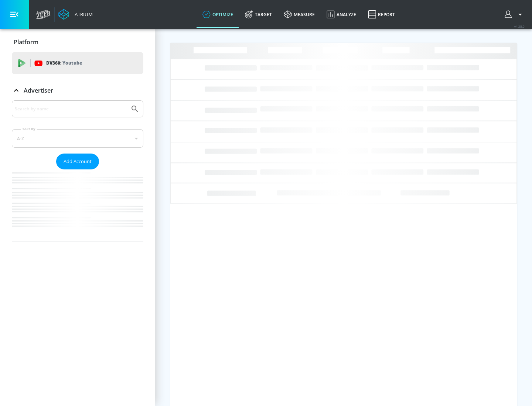 This screenshot has width=532, height=406. I want to click on span: Add Account, so click(78, 161).